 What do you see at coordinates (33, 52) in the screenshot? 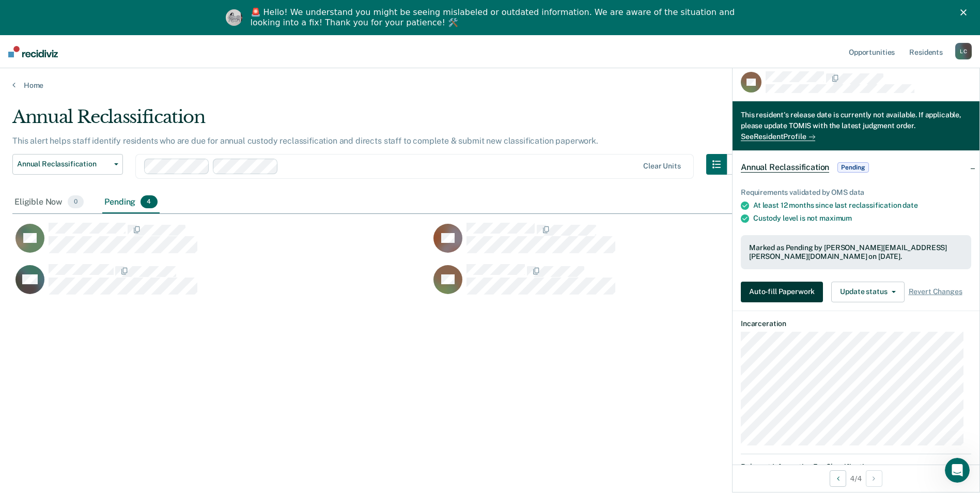
I see `img: Recidiviz` at bounding box center [33, 52].